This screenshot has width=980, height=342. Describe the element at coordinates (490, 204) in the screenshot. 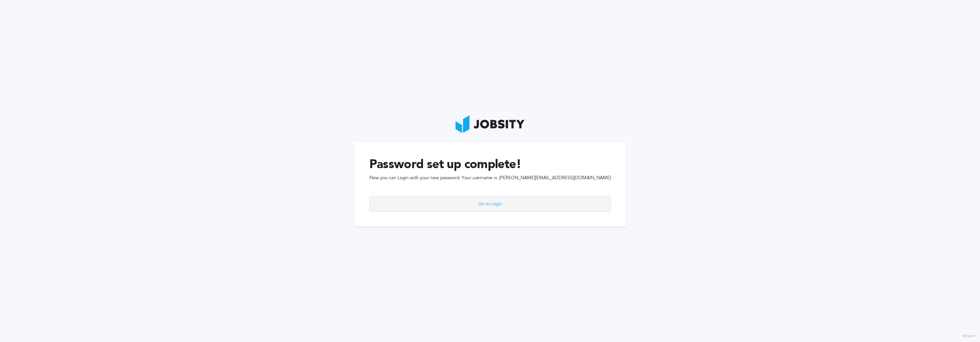

I see `div: Go to Login` at that location.